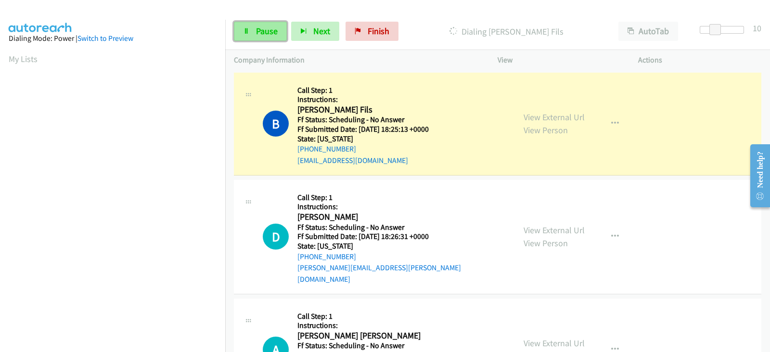 This screenshot has width=770, height=352. I want to click on div: Open Resource Center, so click(18, 38).